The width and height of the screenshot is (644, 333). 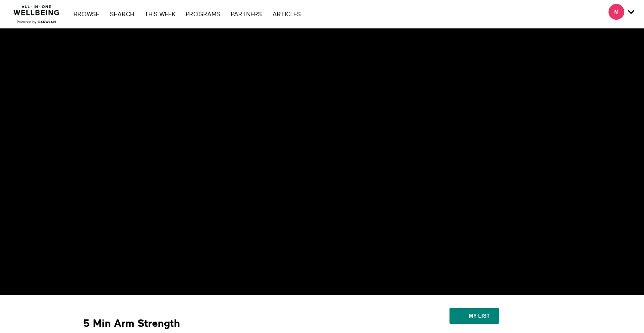 I want to click on a: PARTNERS, so click(x=246, y=14).